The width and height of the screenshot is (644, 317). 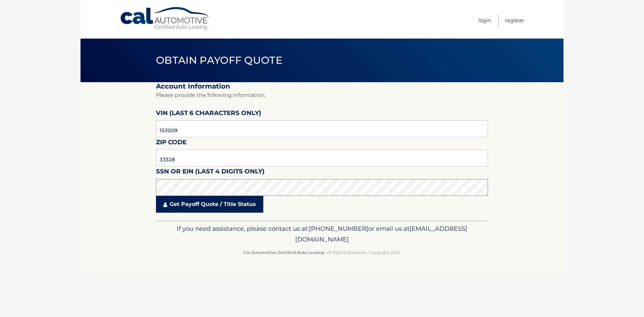 I want to click on label: VIN (last 6 characters only), so click(x=208, y=114).